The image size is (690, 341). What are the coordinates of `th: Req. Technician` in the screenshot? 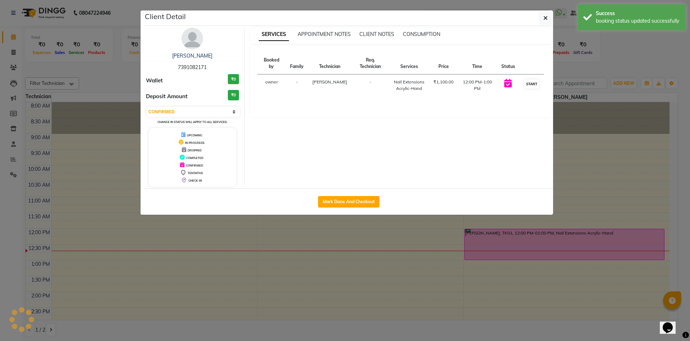 It's located at (370, 63).